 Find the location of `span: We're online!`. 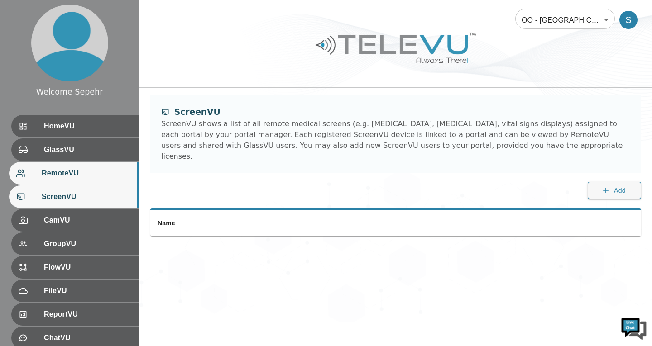

span: We're online! is located at coordinates (89, 160).